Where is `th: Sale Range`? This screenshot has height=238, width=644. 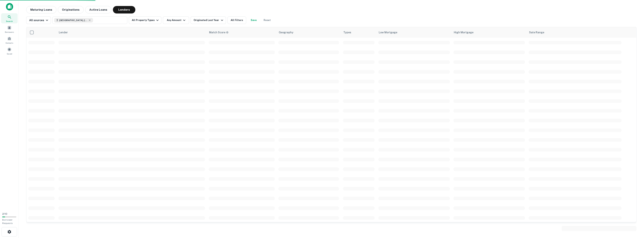 th: Sale Range is located at coordinates (575, 32).